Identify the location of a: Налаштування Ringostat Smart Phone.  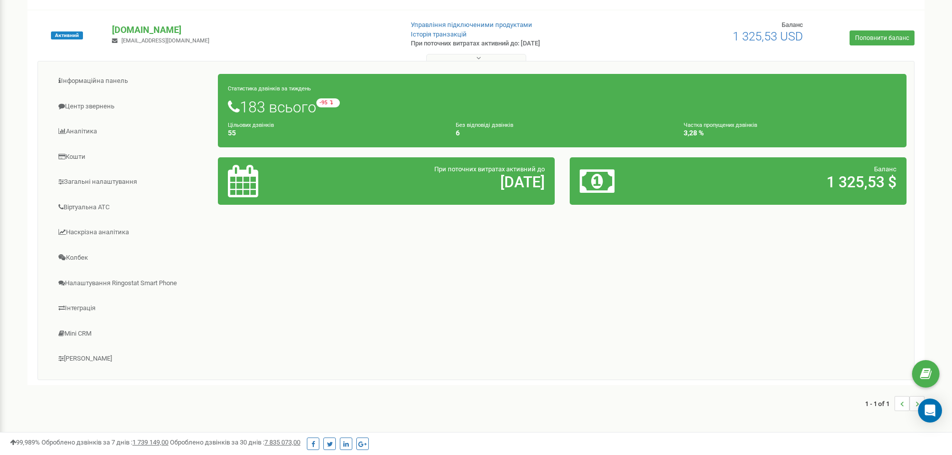
(132, 283).